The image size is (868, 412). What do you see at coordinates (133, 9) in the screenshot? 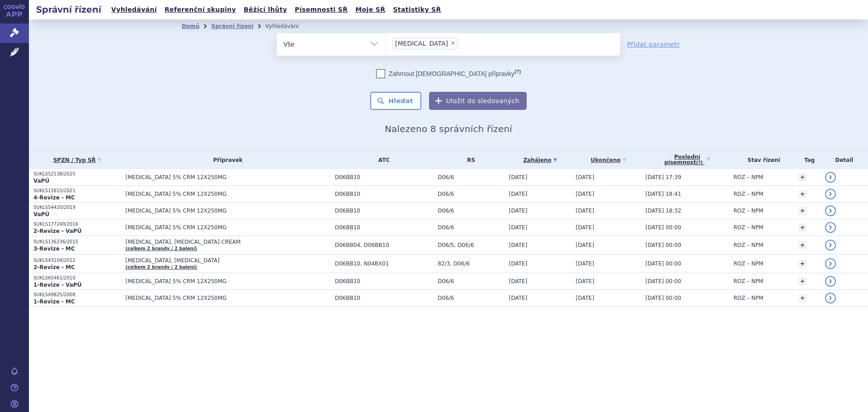
I see `a: Vyhledávání` at bounding box center [133, 9].